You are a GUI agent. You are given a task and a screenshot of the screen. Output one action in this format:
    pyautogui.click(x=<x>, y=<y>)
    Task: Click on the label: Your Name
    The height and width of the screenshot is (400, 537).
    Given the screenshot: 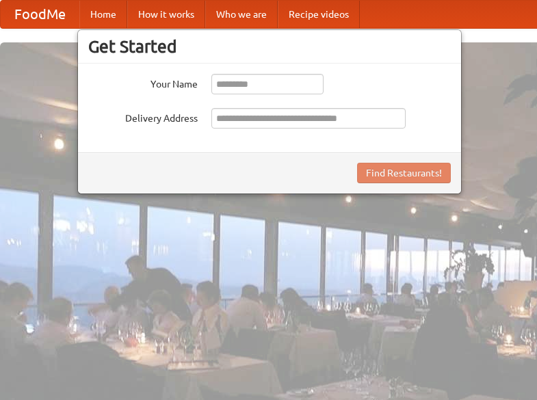 What is the action you would take?
    pyautogui.click(x=143, y=82)
    